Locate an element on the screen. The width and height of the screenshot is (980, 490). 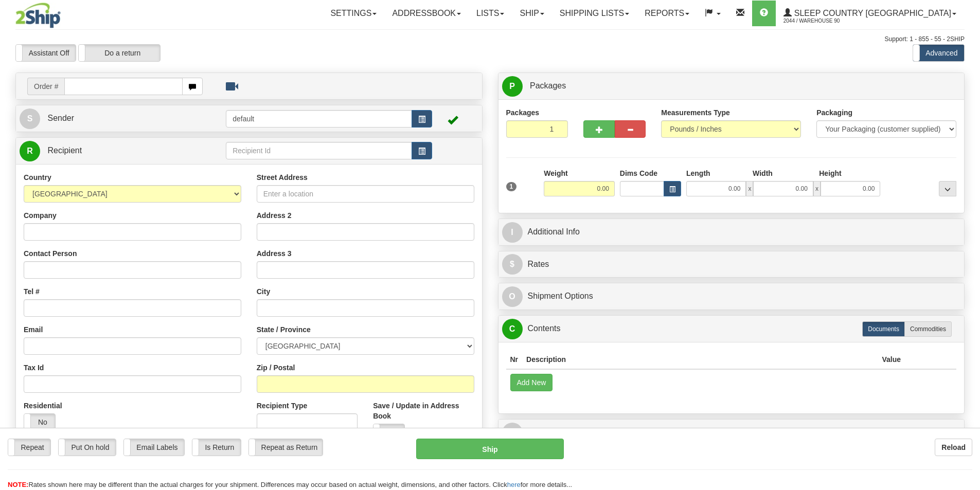
label: Street Address is located at coordinates (282, 177).